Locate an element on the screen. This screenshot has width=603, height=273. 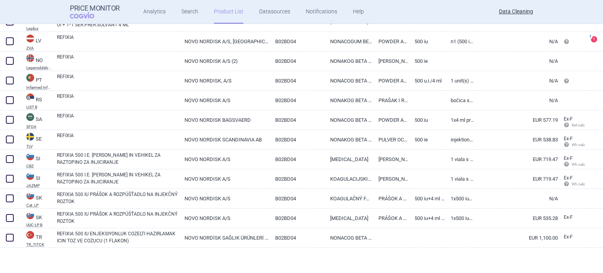
a: 500 U.I./4 ml is located at coordinates (427, 81).